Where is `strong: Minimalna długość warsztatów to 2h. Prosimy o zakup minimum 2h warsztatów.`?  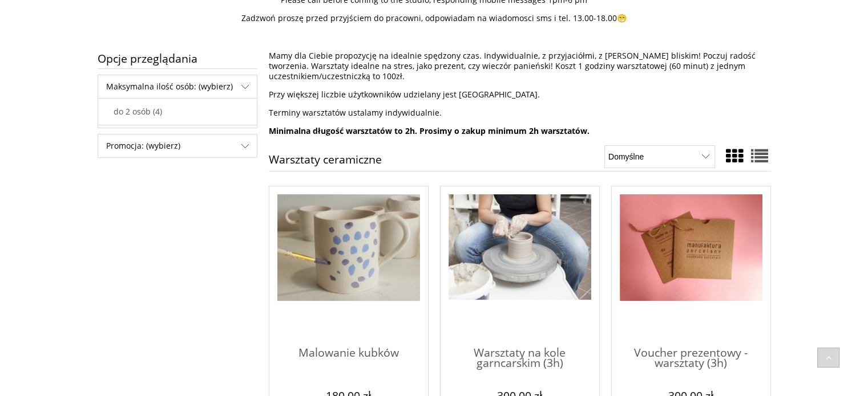 strong: Minimalna długość warsztatów to 2h. Prosimy o zakup minimum 2h warsztatów. is located at coordinates (429, 131).